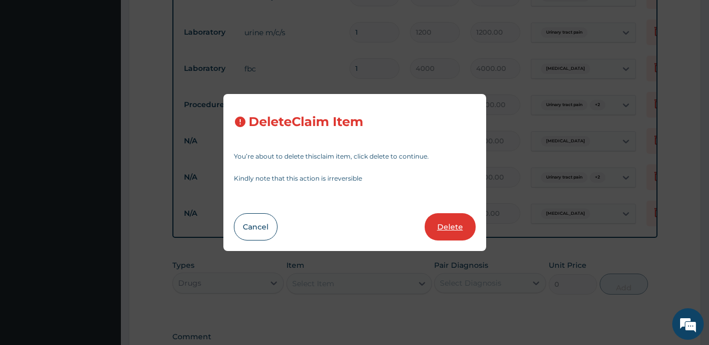  I want to click on h3: Delete Claim Item, so click(306, 122).